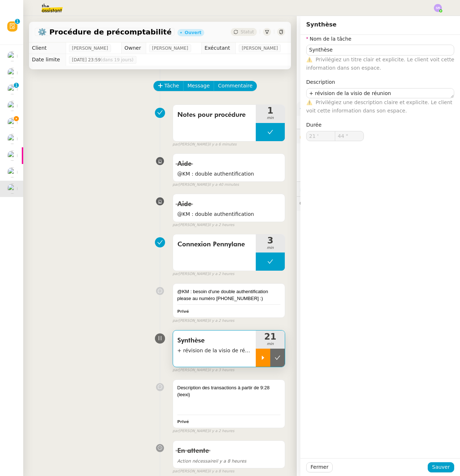  Describe the element at coordinates (380, 50) in the screenshot. I see `input: Nom` at that location.